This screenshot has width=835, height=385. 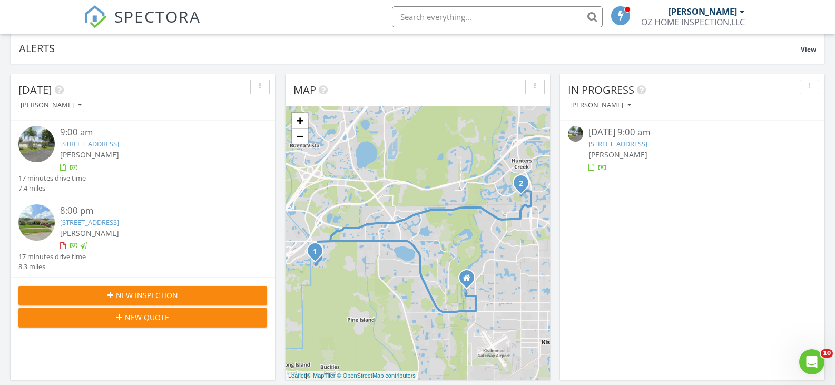 What do you see at coordinates (315, 252) in the screenshot?
I see `i: 1` at bounding box center [315, 252].